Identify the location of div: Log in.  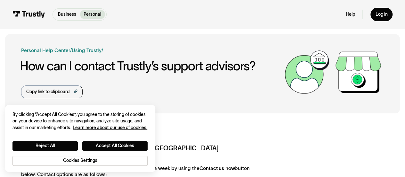
(382, 14).